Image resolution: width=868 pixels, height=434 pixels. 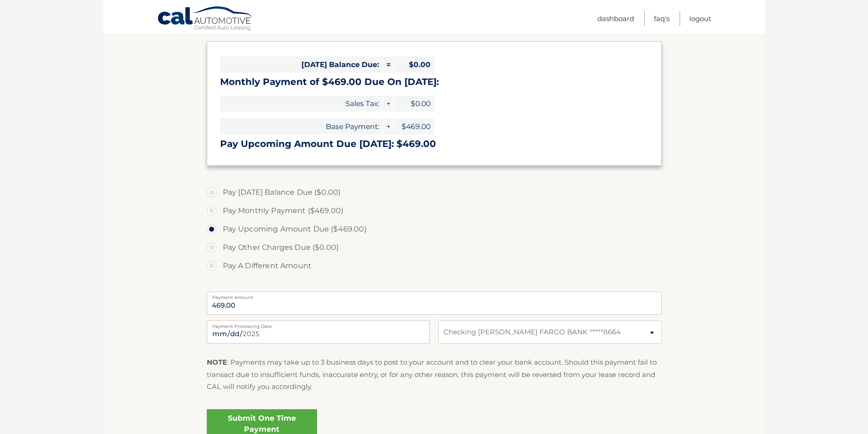 What do you see at coordinates (434, 303) in the screenshot?
I see `input: Payment Amount` at bounding box center [434, 303].